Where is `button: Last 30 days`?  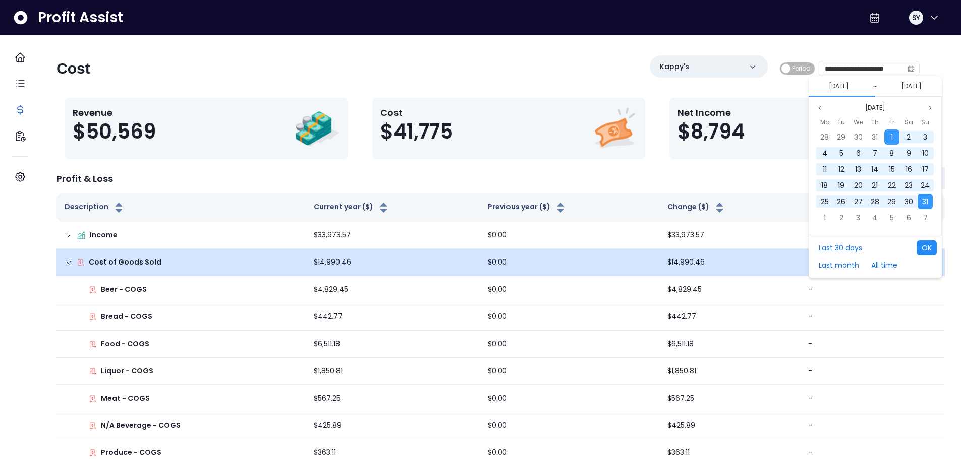
button: Last 30 days is located at coordinates (840, 248).